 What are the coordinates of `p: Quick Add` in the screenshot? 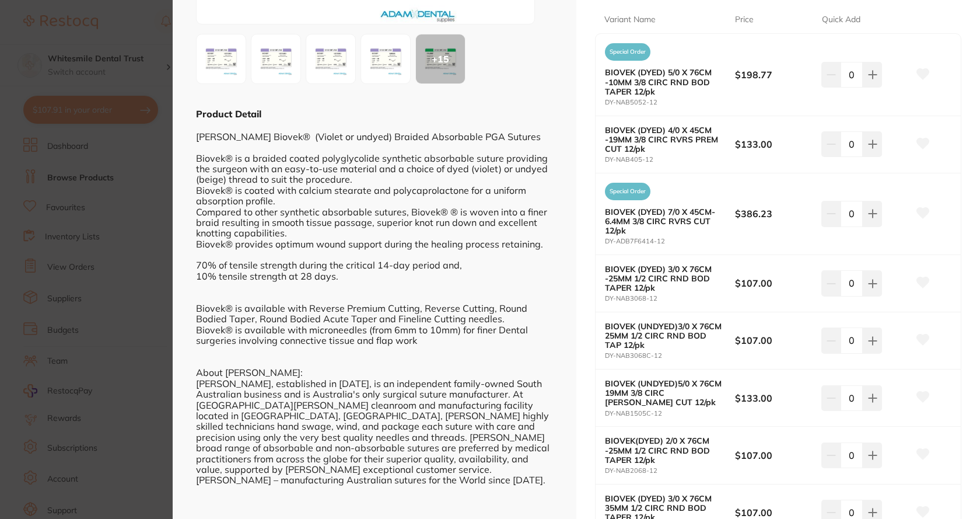 It's located at (842, 20).